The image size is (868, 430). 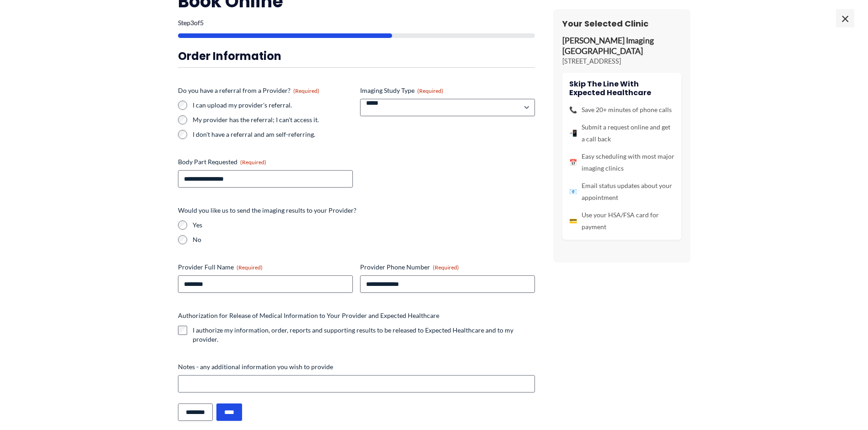 I want to click on label: Provider Full Name, so click(x=265, y=267).